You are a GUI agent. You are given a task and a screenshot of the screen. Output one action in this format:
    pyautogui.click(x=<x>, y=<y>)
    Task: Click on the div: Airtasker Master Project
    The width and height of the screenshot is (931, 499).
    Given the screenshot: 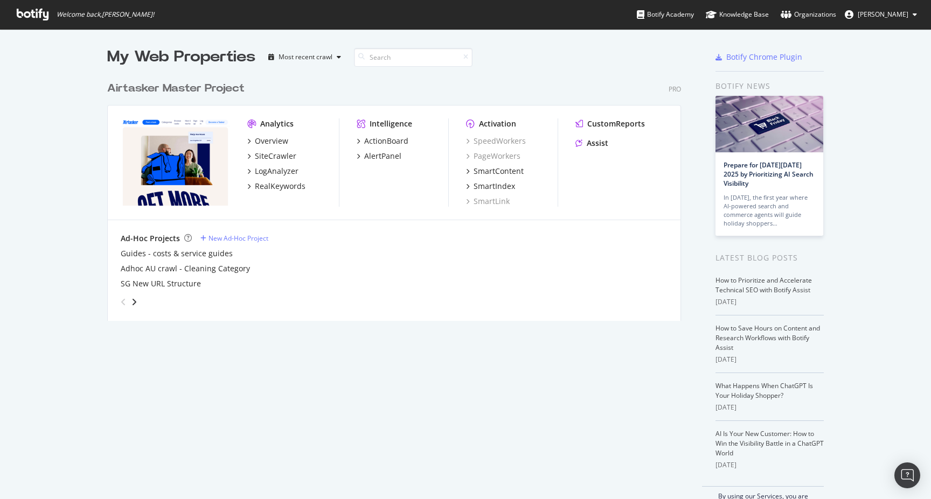 What is the action you would take?
    pyautogui.click(x=176, y=88)
    